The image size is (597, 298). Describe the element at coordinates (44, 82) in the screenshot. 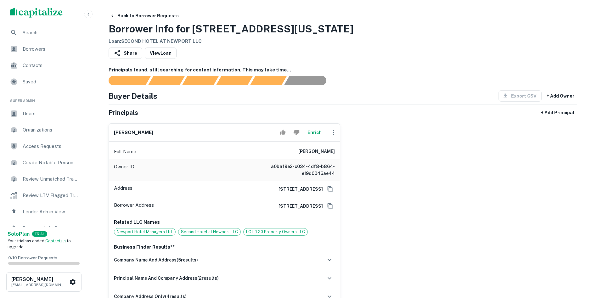

I see `div: Saved` at that location.